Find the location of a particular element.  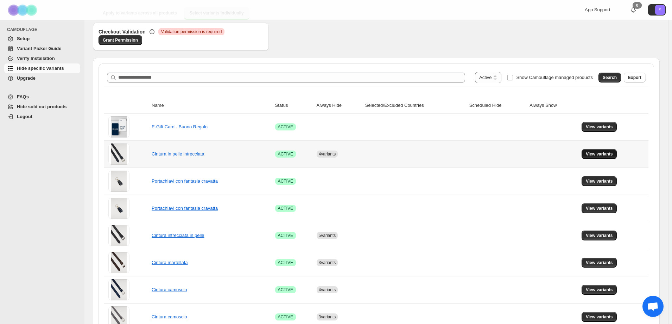

a: Cintura in pelle intrecciata is located at coordinates (178, 154).